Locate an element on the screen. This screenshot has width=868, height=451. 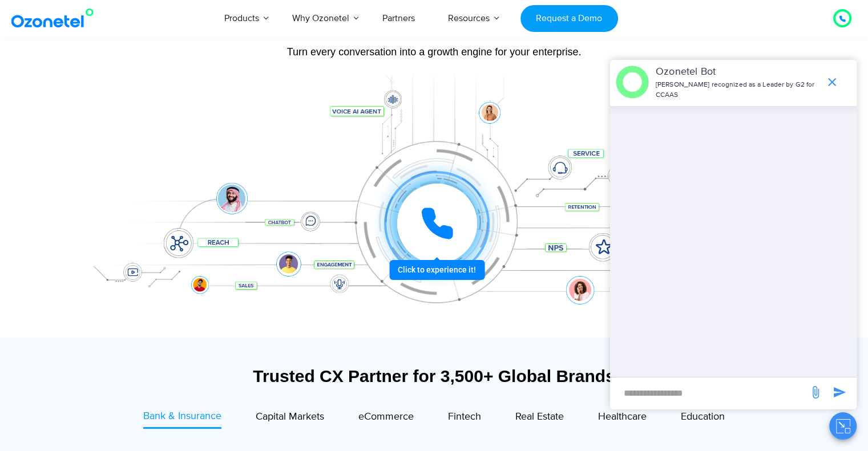
a: Real Estate is located at coordinates (539, 418).